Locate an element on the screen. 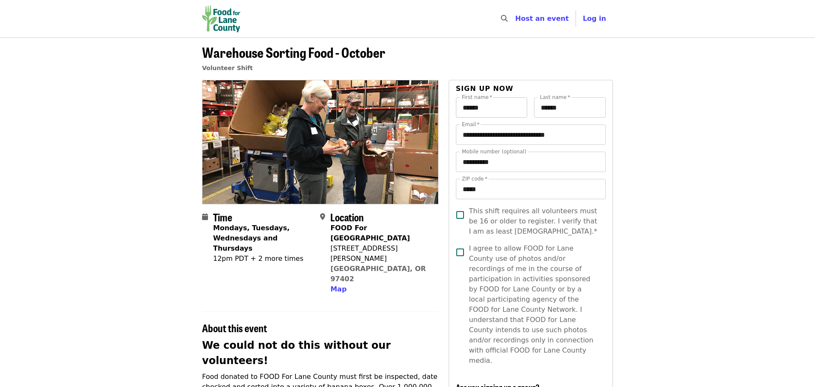  span: This shift requires all volunteers must be 16 or older to register. I verify that I am as least [... is located at coordinates (534, 221).